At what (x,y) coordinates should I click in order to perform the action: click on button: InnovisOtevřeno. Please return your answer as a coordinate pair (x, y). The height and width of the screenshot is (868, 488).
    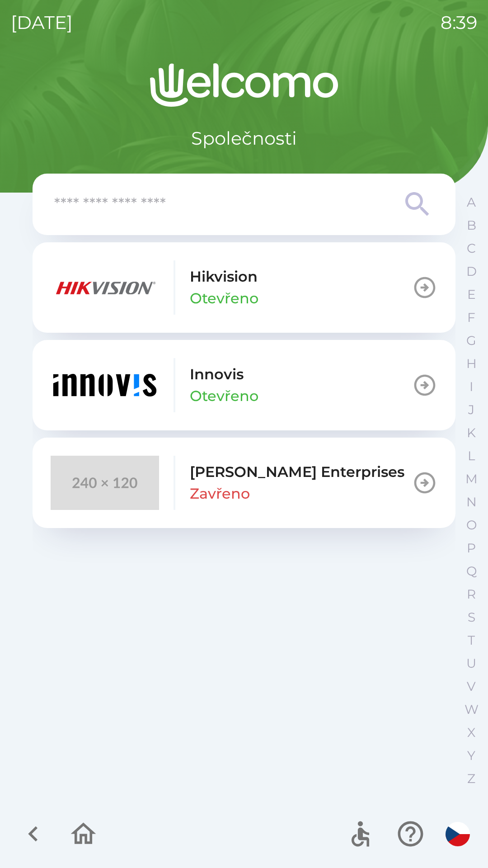
    Looking at the image, I should click on (244, 385).